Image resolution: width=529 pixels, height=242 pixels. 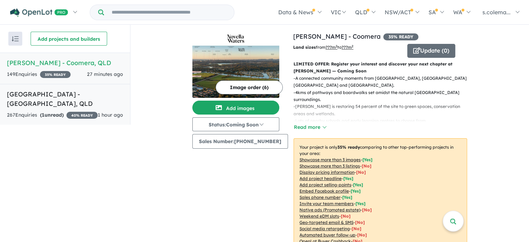 I want to click on u: ???m, so click(x=348, y=47).